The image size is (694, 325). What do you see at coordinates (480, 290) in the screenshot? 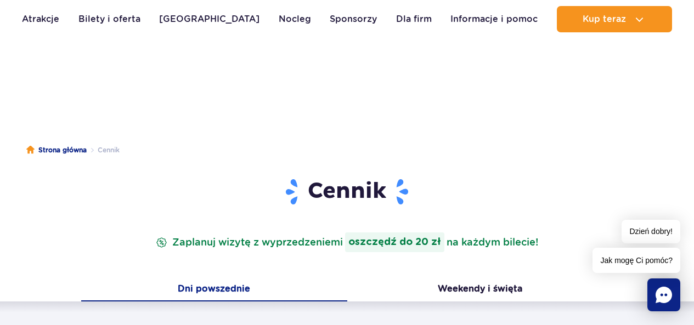
I see `button: Weekendy i święta` at bounding box center [480, 290].